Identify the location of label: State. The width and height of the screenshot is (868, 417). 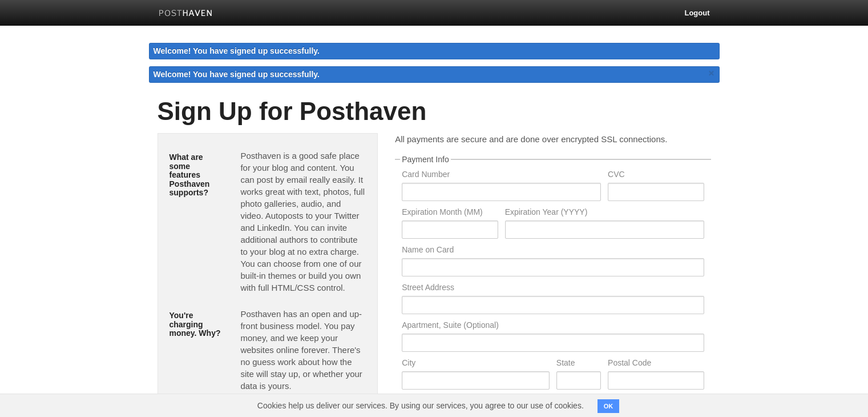
(578, 364).